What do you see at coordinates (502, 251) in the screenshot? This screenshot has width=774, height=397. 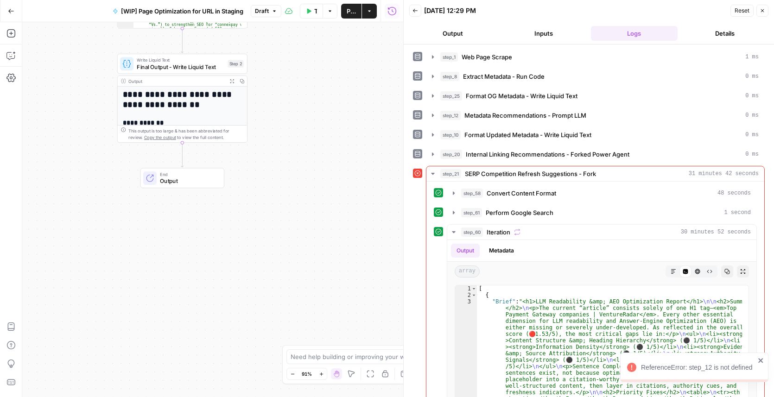 I see `button: Metadata` at bounding box center [502, 251].